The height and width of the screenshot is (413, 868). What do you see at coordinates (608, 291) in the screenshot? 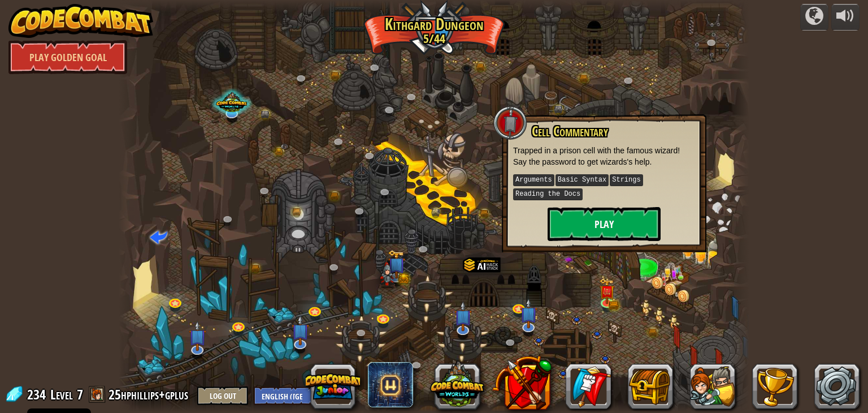
I see `img: level-banner-unlock.png` at bounding box center [608, 291].